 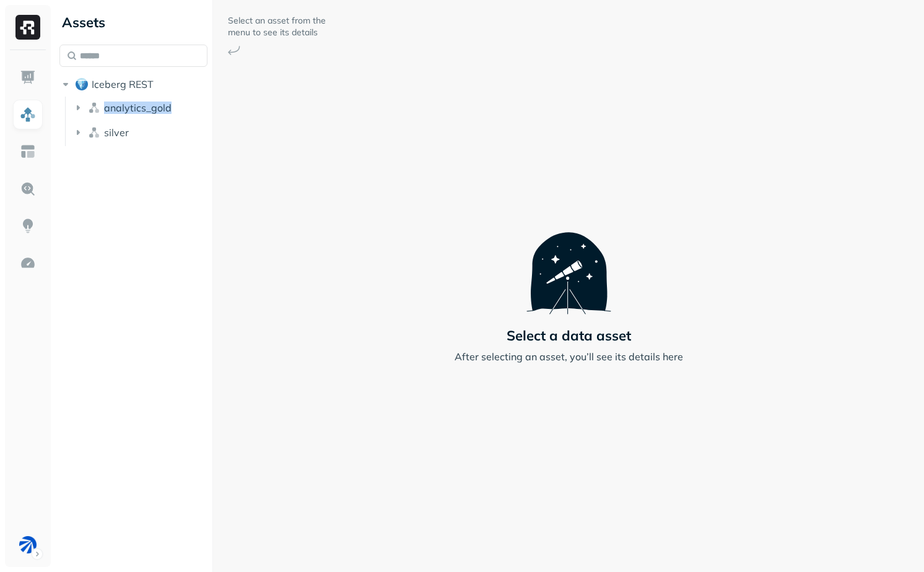 What do you see at coordinates (122, 84) in the screenshot?
I see `span: Iceberg REST` at bounding box center [122, 84].